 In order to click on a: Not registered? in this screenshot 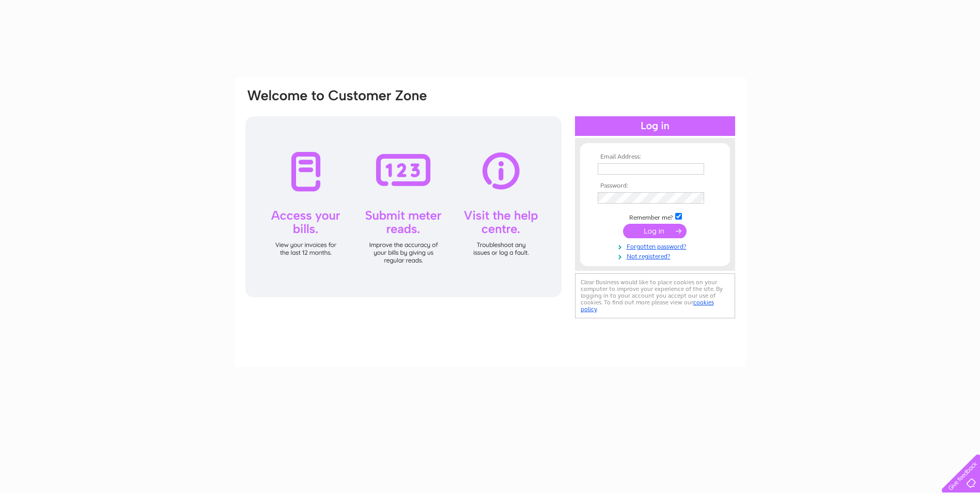, I will do `click(656, 255)`.